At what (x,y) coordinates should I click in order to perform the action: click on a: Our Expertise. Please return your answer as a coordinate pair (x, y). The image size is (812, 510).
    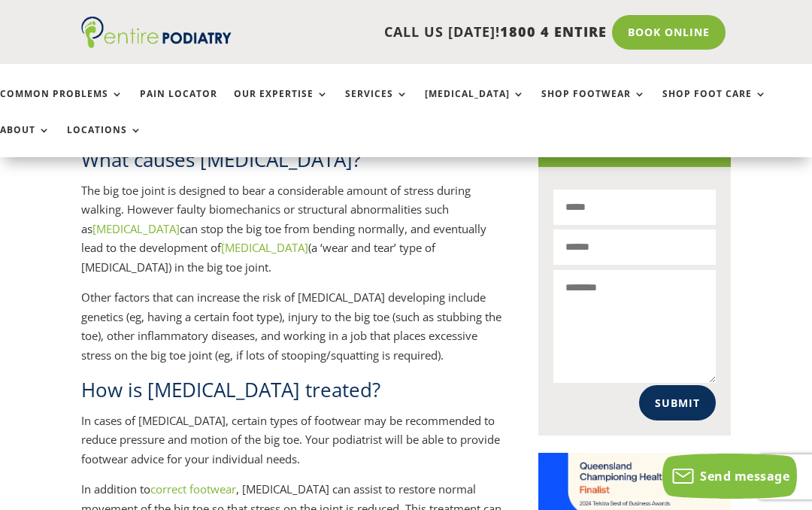
    Looking at the image, I should click on (281, 104).